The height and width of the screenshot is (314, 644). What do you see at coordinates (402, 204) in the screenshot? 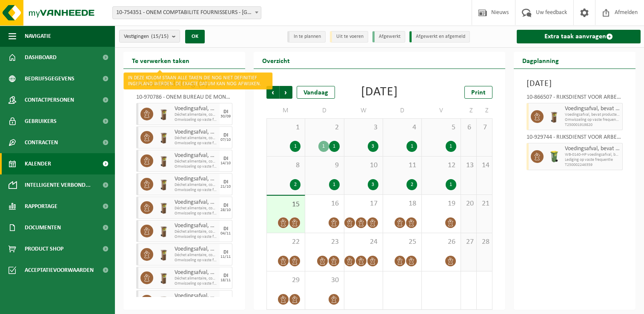
I see `span: 18` at bounding box center [402, 204].